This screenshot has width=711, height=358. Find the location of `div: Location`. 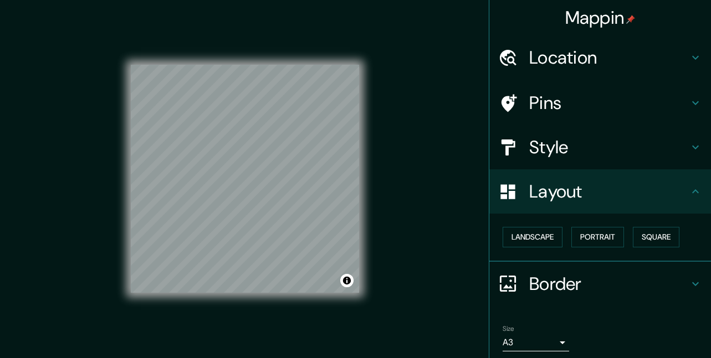

div: Location is located at coordinates (600, 58).